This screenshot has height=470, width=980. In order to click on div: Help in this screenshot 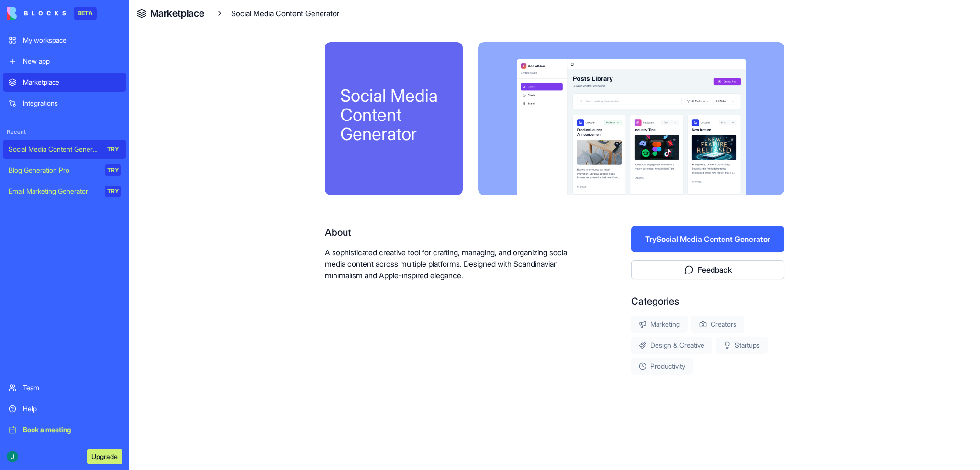, I will do `click(72, 409)`.